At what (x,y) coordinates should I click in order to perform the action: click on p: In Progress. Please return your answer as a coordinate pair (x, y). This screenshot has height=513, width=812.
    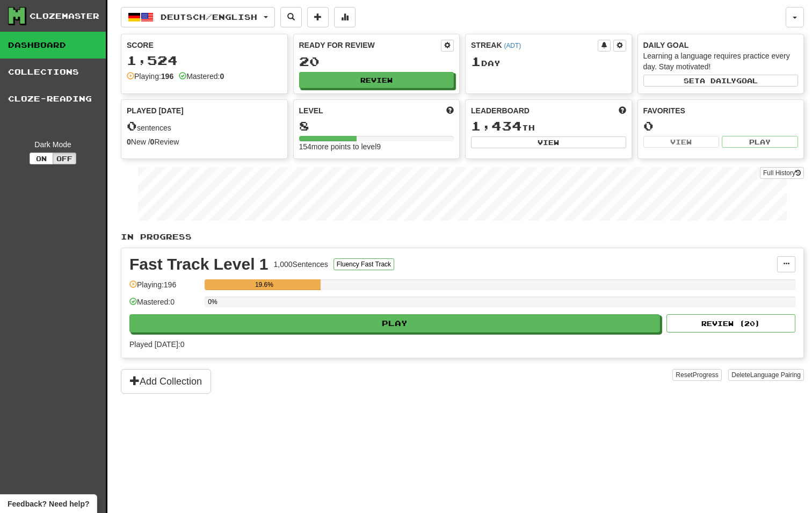
    Looking at the image, I should click on (462, 237).